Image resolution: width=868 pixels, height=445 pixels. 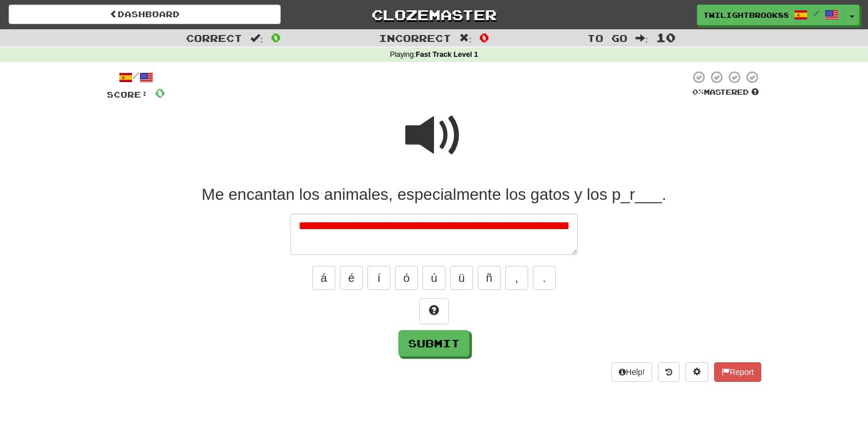 I want to click on button: ñ, so click(x=489, y=277).